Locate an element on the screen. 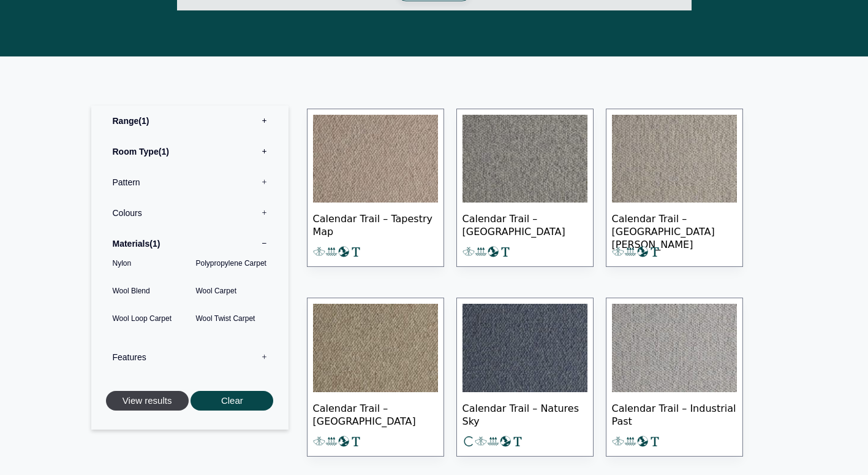 The image size is (868, 475). a: Calendar Trail – Natures Sky is located at coordinates (525, 377).